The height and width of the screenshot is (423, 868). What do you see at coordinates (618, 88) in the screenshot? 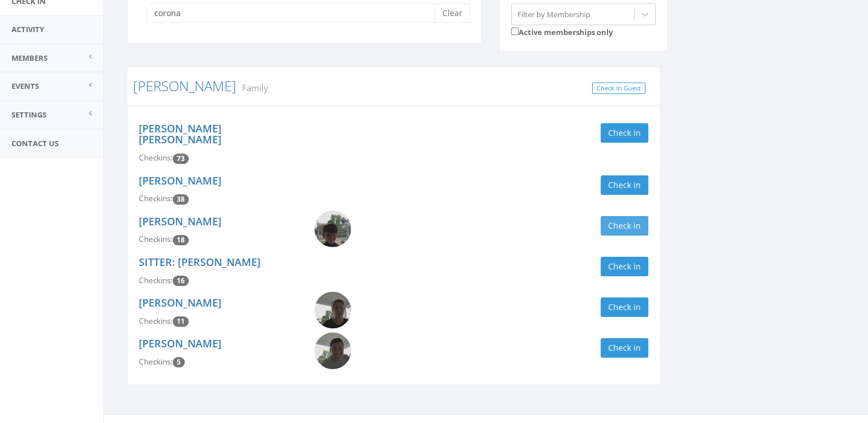
I see `a: Check In Guest` at bounding box center [618, 88].